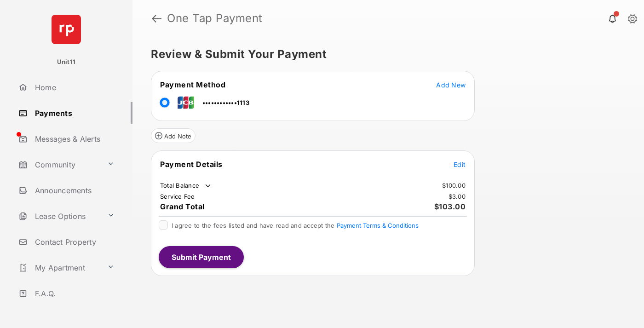  What do you see at coordinates (74, 242) in the screenshot?
I see `a: Contact Property` at bounding box center [74, 242].